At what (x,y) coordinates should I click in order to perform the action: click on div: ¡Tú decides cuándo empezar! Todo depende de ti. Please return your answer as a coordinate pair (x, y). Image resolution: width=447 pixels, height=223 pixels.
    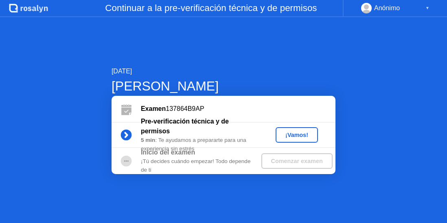
    Looking at the image, I should click on (200, 165).